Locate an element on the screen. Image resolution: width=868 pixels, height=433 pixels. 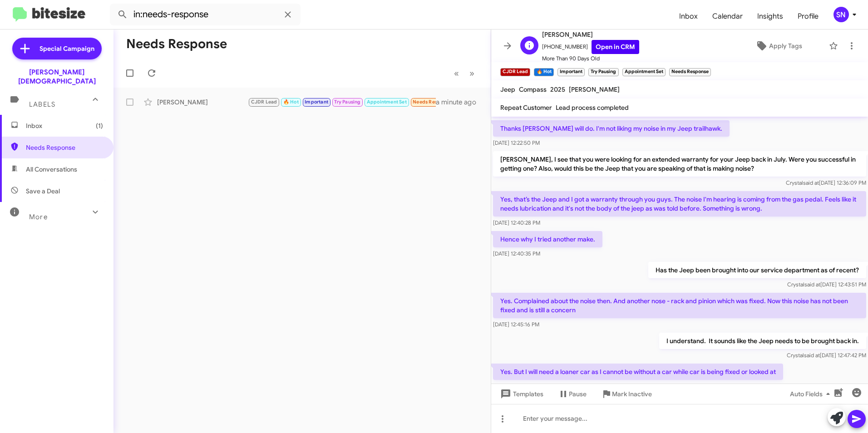
span: Mark Inactive is located at coordinates (632, 394).